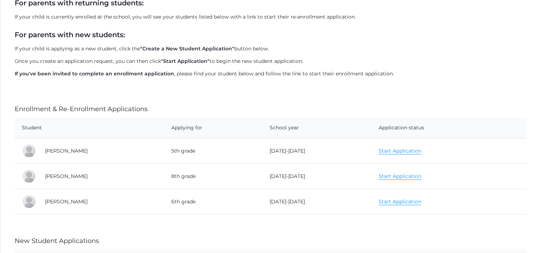  I want to click on div: Avery Harris, so click(29, 202).